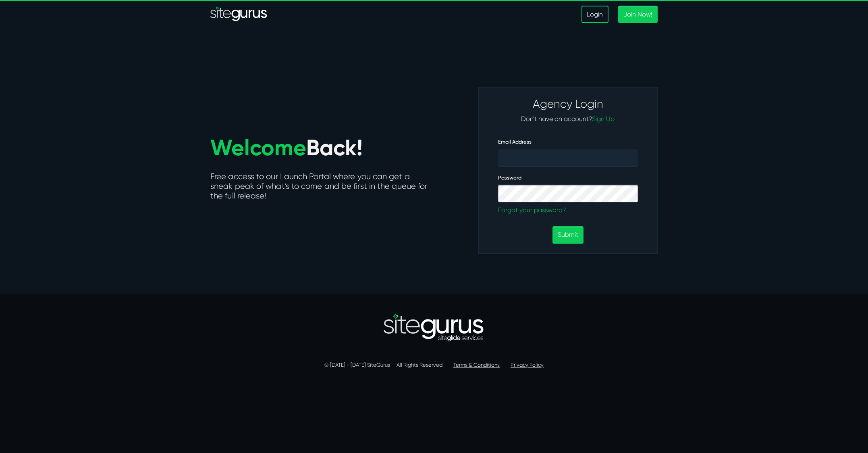  Describe the element at coordinates (239, 15) in the screenshot. I see `img: Sitegurus Logo` at that location.